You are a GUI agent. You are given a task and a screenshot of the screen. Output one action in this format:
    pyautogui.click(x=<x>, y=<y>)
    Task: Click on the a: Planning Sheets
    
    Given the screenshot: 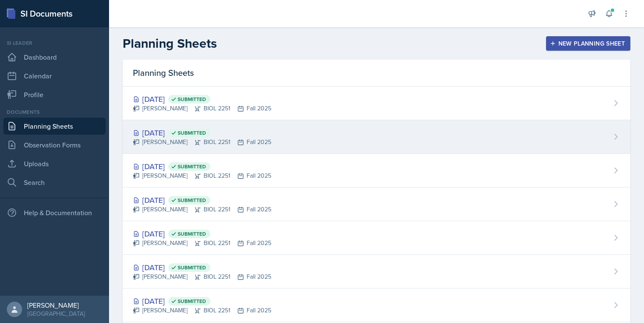 What is the action you would take?
    pyautogui.click(x=55, y=126)
    